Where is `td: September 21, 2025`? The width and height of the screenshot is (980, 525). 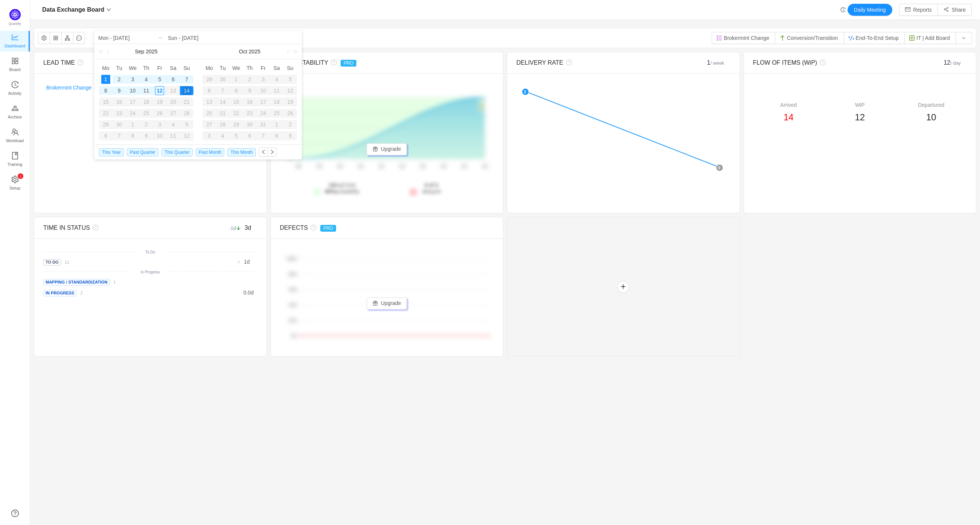 td: September 21, 2025 is located at coordinates (186, 102).